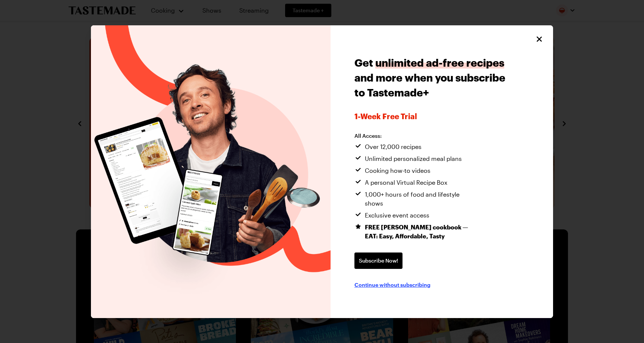  What do you see at coordinates (378, 261) in the screenshot?
I see `a: Subscribe Now!` at bounding box center [378, 261].